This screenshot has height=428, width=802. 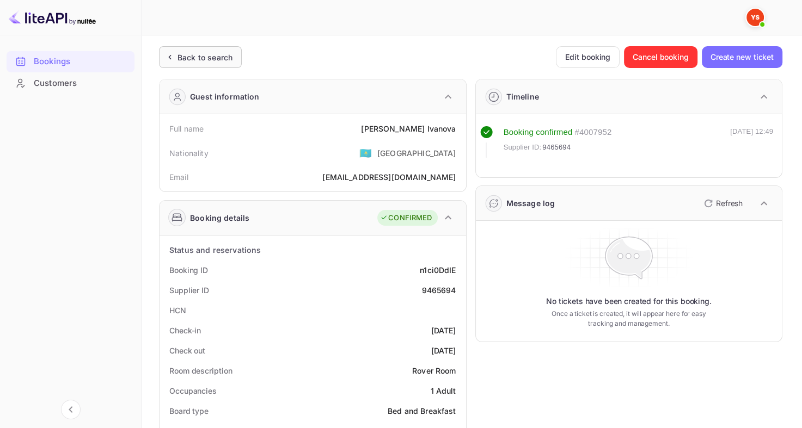 I want to click on div: Supplier ID, so click(x=189, y=290).